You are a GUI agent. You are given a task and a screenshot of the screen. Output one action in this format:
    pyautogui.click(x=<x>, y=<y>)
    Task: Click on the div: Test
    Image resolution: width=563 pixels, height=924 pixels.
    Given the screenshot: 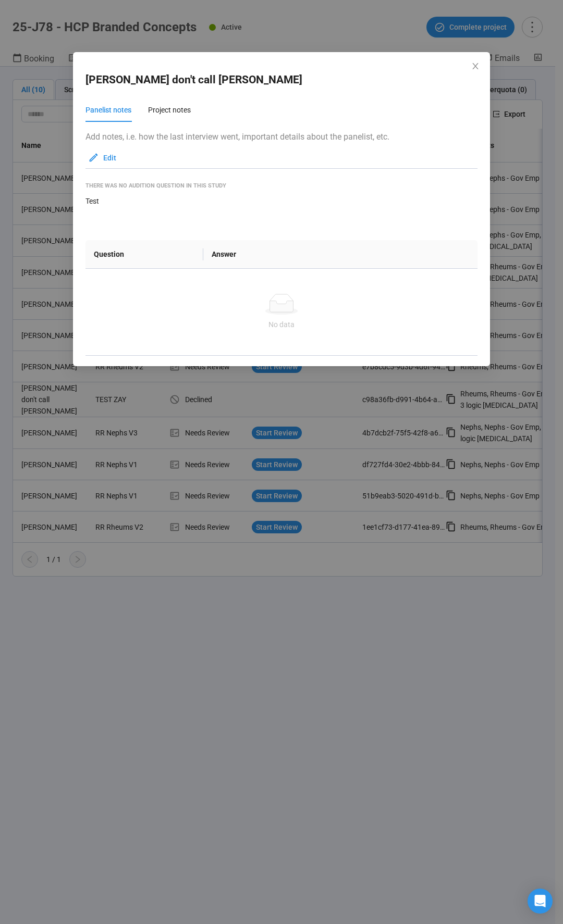 What is the action you would take?
    pyautogui.click(x=282, y=201)
    